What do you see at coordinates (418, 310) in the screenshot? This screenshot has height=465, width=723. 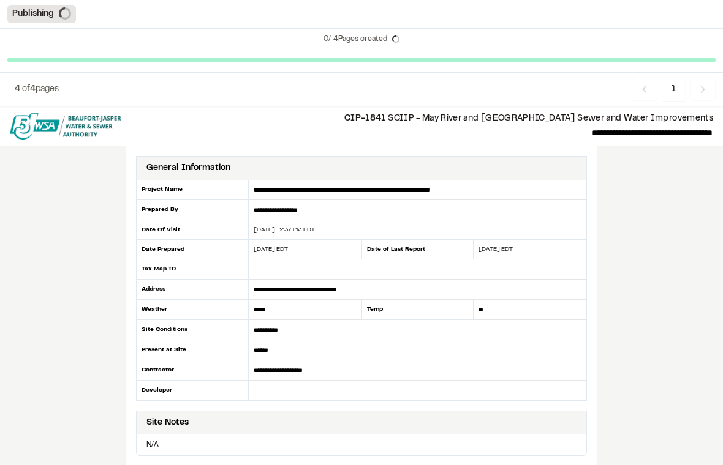 I see `div: Temp` at bounding box center [418, 310].